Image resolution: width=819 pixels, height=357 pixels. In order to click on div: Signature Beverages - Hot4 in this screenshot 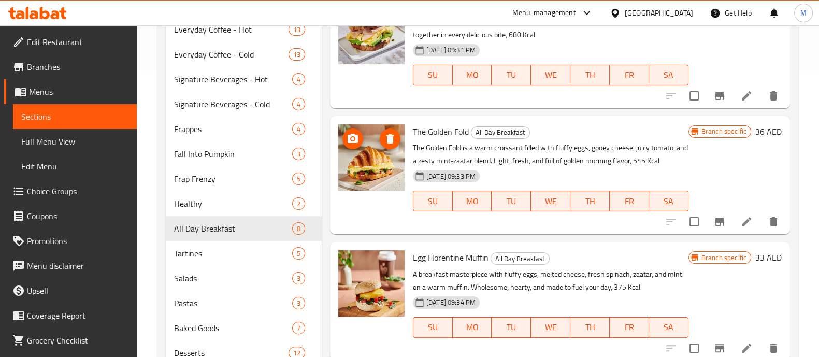, I will do `click(243, 79)`.